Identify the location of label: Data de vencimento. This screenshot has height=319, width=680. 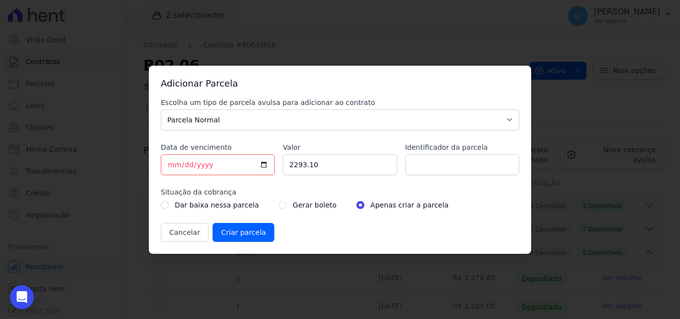
(217, 147).